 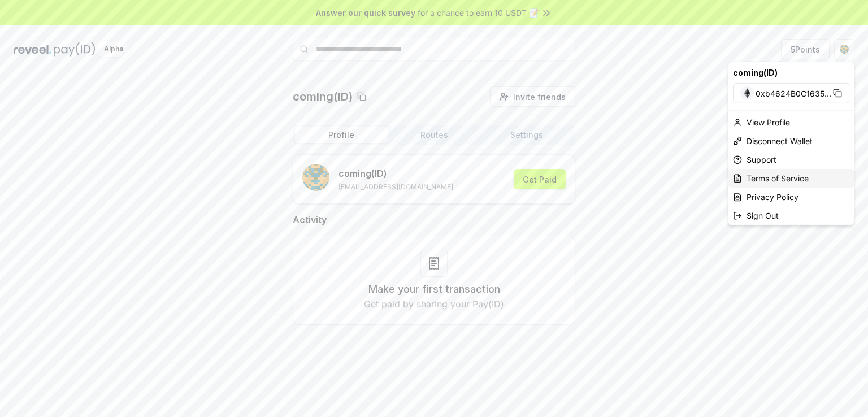 What do you see at coordinates (791, 159) in the screenshot?
I see `div: Support` at bounding box center [791, 159].